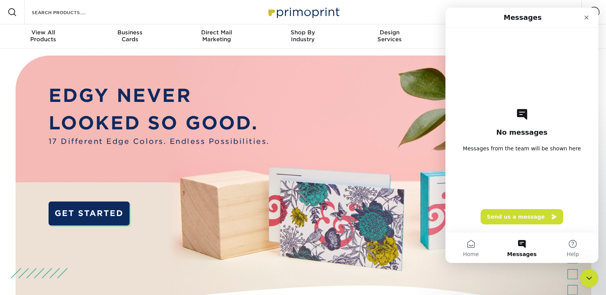  I want to click on span: Design, so click(389, 32).